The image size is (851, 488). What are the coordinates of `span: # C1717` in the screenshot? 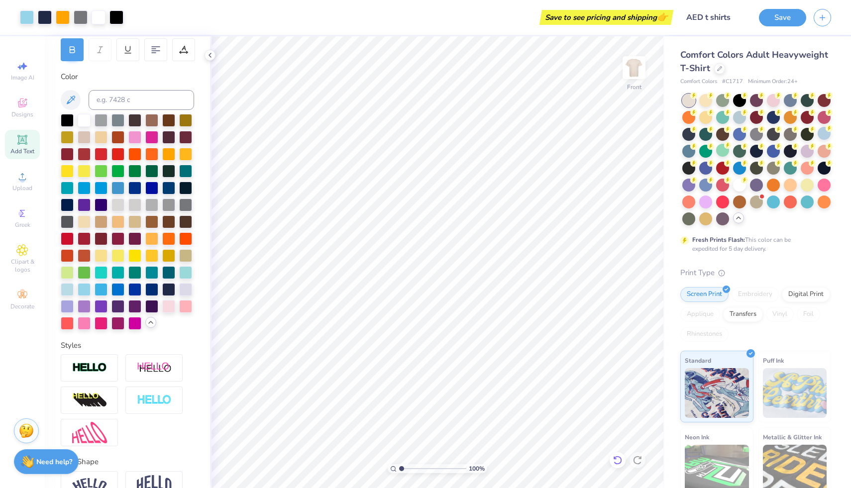 It's located at (733, 82).